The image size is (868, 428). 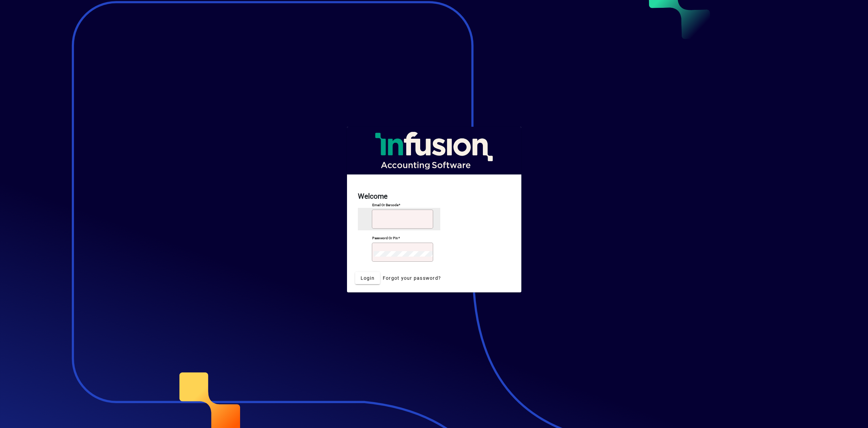 I want to click on span: Forgot your password?, so click(x=412, y=278).